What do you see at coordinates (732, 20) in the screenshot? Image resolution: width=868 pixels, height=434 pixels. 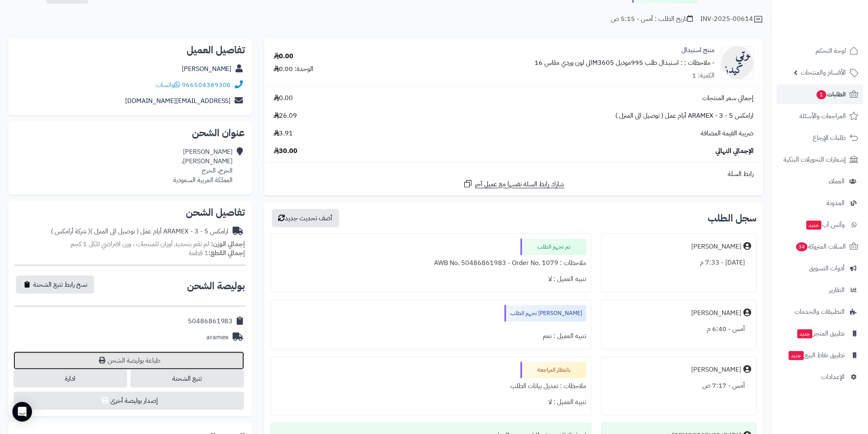 I see `div: INV-2025-00614` at bounding box center [732, 20].